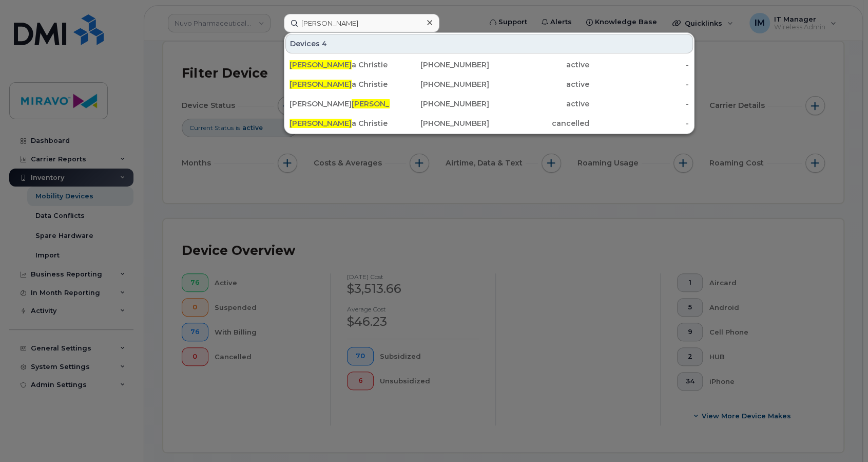 The height and width of the screenshot is (462, 868). What do you see at coordinates (489, 44) in the screenshot?
I see `div: Devices` at bounding box center [489, 44].